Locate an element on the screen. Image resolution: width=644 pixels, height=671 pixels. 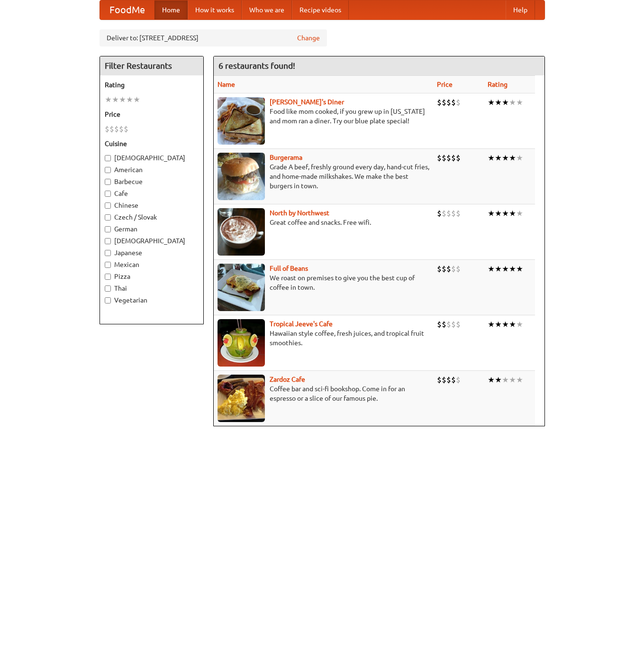
b: Full of Beans is located at coordinates (289, 268).